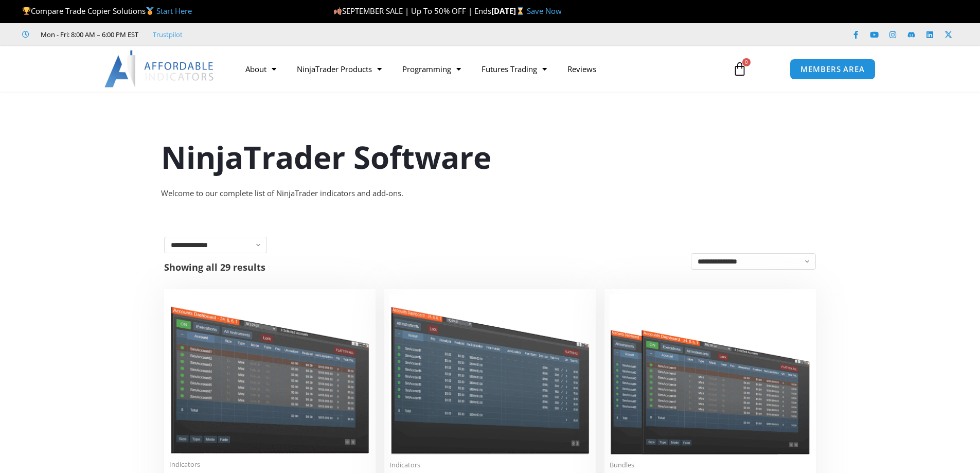 The height and width of the screenshot is (473, 980). Describe the element at coordinates (833, 69) in the screenshot. I see `span: MEMBERS AREA` at that location.